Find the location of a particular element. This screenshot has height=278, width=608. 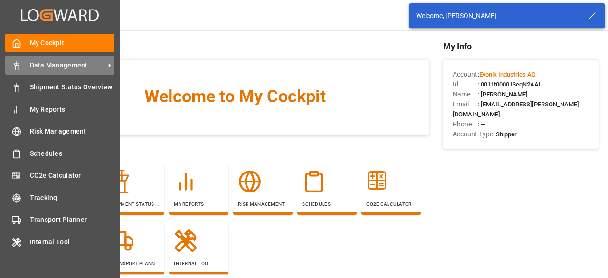

span: Shipment Status Overview is located at coordinates (72, 87).